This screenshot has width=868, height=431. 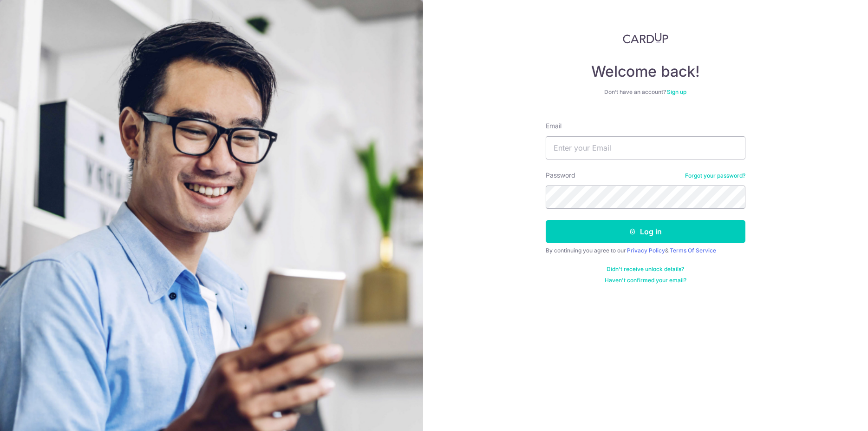 What do you see at coordinates (554, 126) in the screenshot?
I see `label: Email` at bounding box center [554, 126].